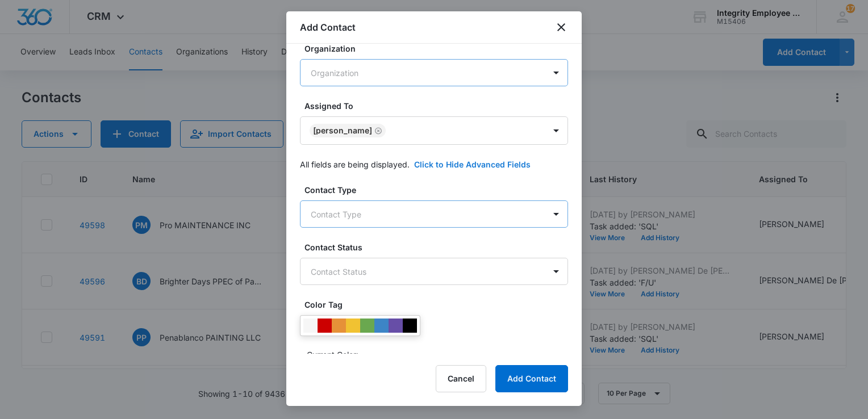  Describe the element at coordinates (339, 326) in the screenshot. I see `div: #e69138` at that location.